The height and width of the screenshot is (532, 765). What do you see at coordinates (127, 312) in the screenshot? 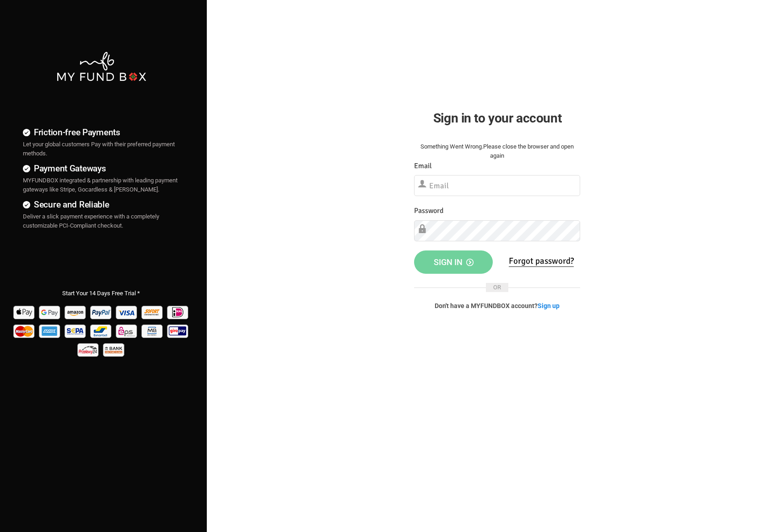
I see `img: Visa` at bounding box center [127, 312].